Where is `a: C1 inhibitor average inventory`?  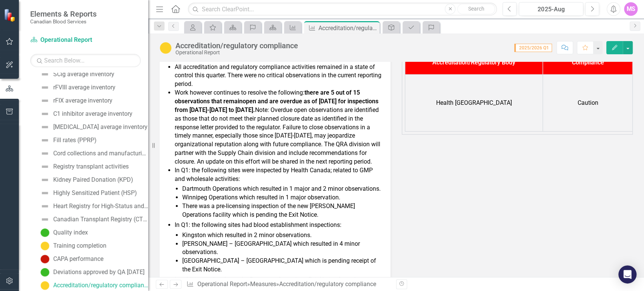 a: C1 inhibitor average inventory is located at coordinates (85, 114).